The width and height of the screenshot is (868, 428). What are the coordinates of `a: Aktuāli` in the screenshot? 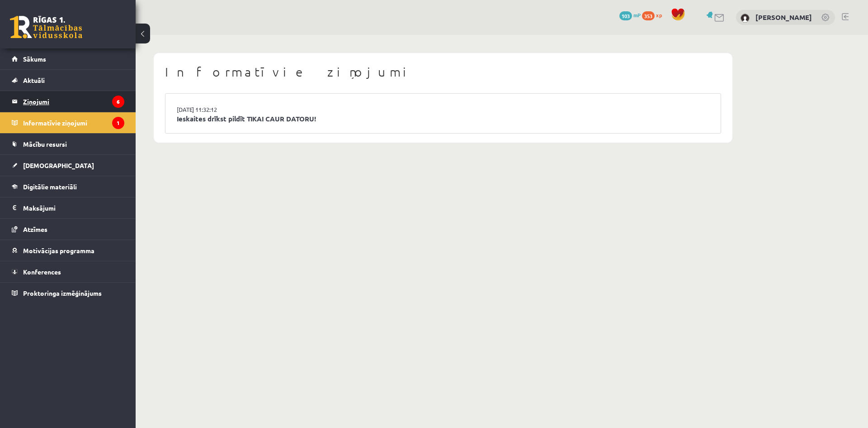 It's located at (68, 80).